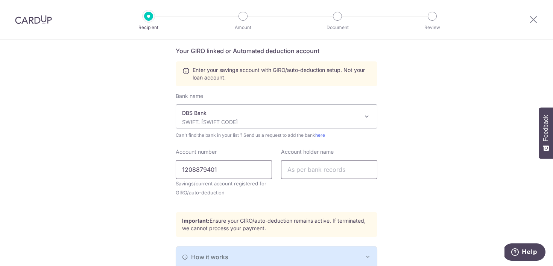 This screenshot has width=553, height=266. Describe the element at coordinates (189, 96) in the screenshot. I see `label: Bank name` at that location.